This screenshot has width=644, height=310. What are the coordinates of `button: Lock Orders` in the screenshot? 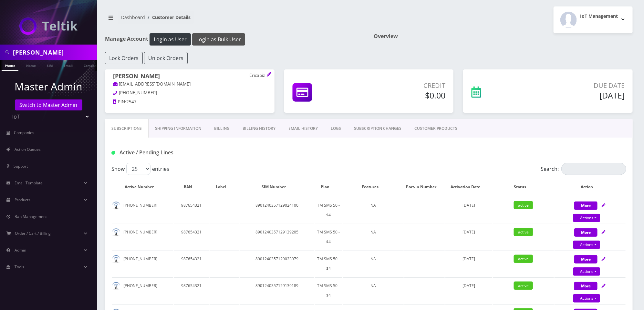 It's located at (124, 58).